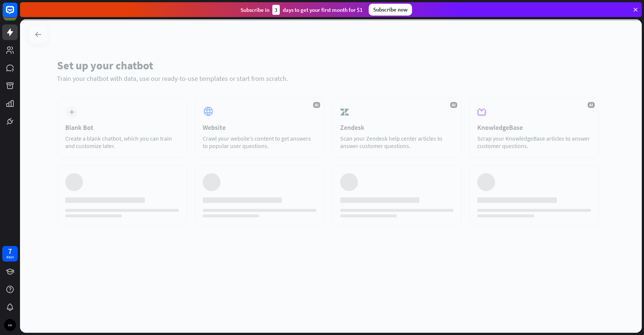  I want to click on a: 7 days, so click(10, 254).